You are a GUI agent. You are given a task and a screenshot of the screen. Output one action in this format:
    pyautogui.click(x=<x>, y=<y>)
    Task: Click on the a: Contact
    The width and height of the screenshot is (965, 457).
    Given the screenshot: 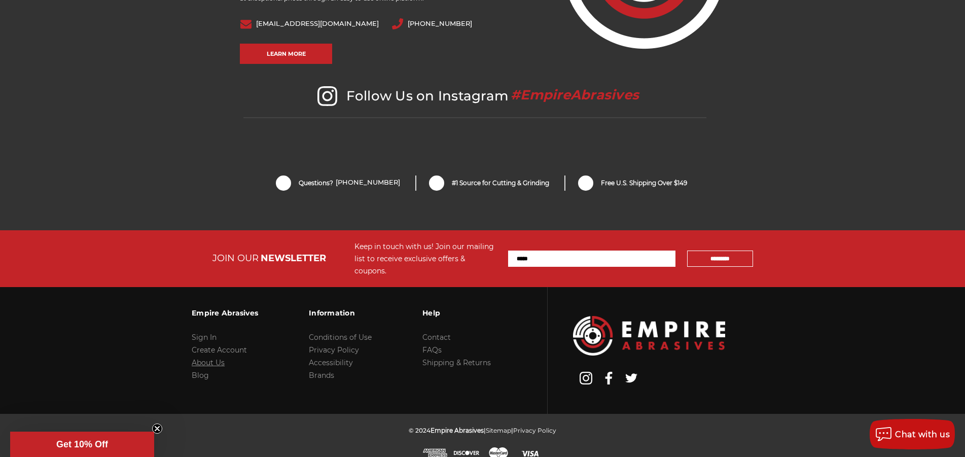 What is the action you would take?
    pyautogui.click(x=437, y=337)
    